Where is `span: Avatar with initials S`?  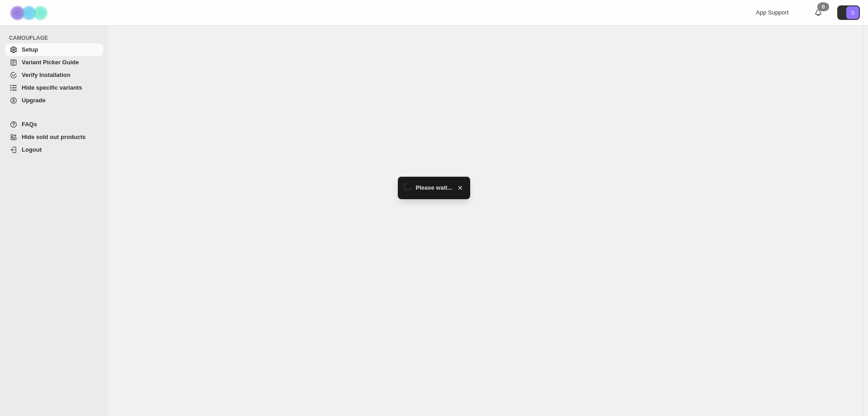 span: Avatar with initials S is located at coordinates (853, 12).